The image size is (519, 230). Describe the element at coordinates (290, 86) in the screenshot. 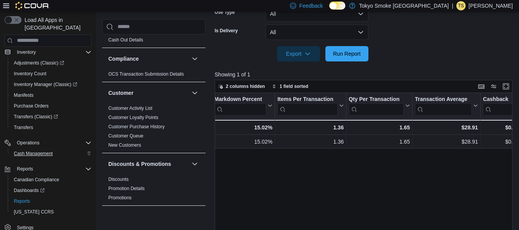

I see `button: 1 field sorted` at that location.